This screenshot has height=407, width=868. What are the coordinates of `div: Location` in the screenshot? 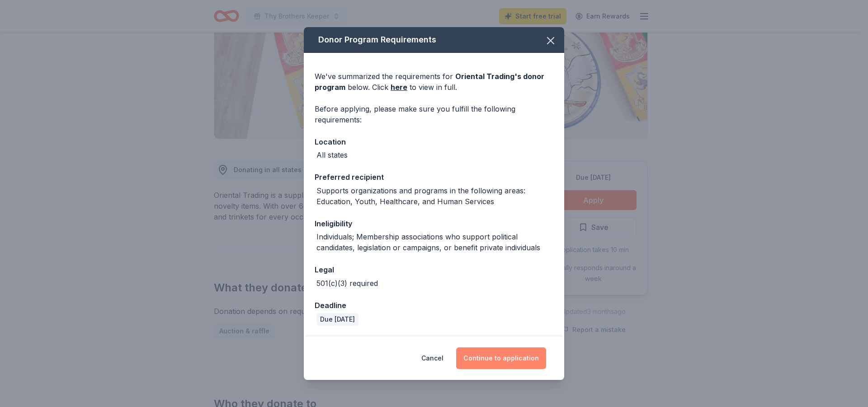 It's located at (434, 142).